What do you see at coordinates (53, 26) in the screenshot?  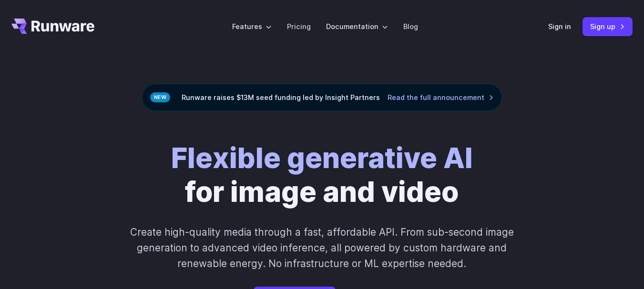 I see `a: Go to /` at bounding box center [53, 26].